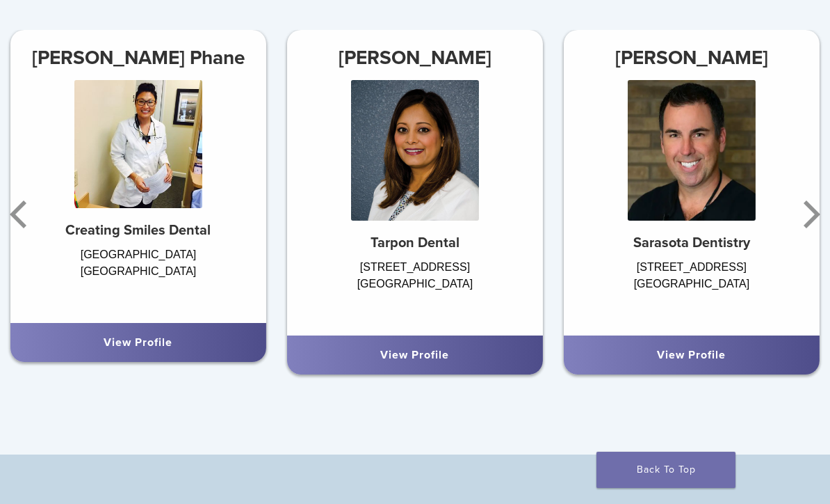  I want to click on a: Back To Top, so click(666, 469).